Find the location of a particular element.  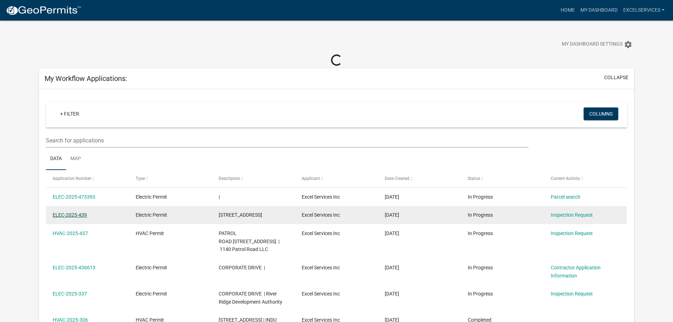

a: Home is located at coordinates (568, 10).